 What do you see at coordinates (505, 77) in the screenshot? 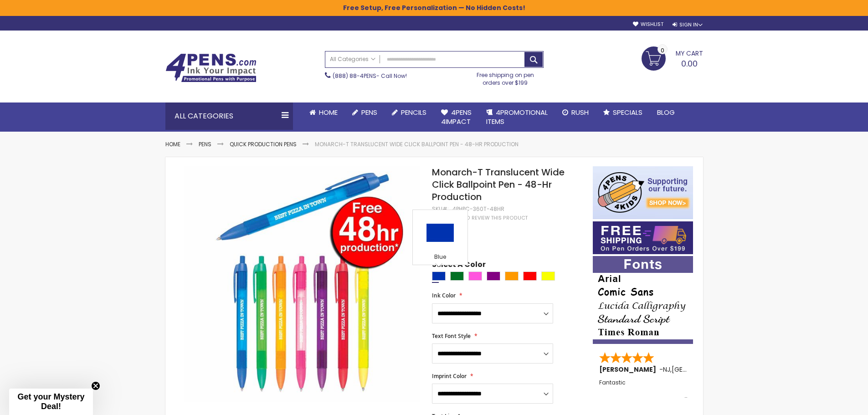
I see `div: Free shipping on pen orders over $199` at bounding box center [505, 77].